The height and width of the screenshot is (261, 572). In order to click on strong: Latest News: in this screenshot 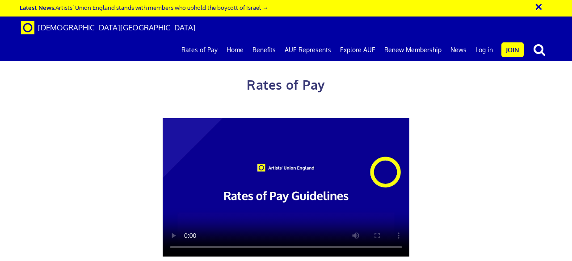, I will do `click(38, 7)`.